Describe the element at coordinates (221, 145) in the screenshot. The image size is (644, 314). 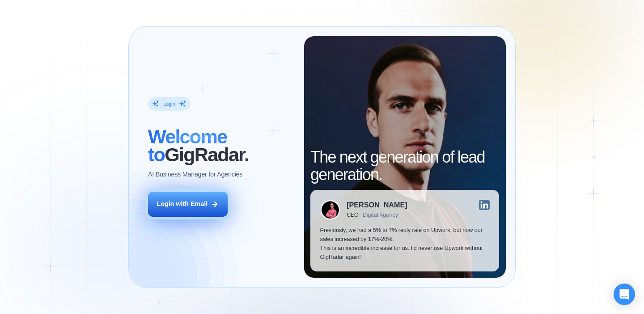
I see `h2: ‍ GigRadar.` at that location.